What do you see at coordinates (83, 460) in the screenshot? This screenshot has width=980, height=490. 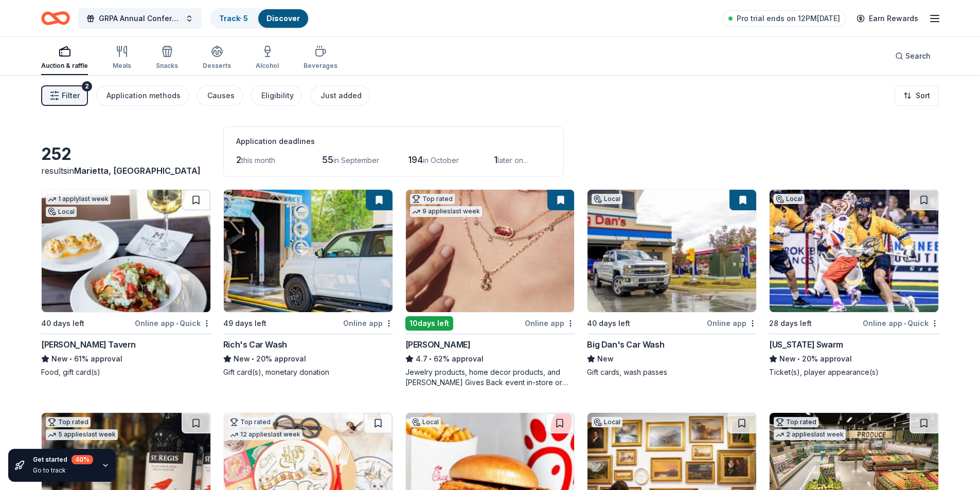 I see `div: 40 %` at bounding box center [83, 460].